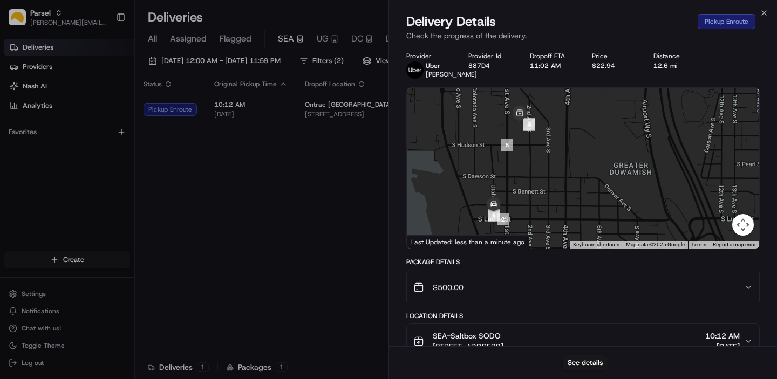 The image size is (777, 379). I want to click on a: Open this area in Google Maps (opens a new window), so click(427, 242).